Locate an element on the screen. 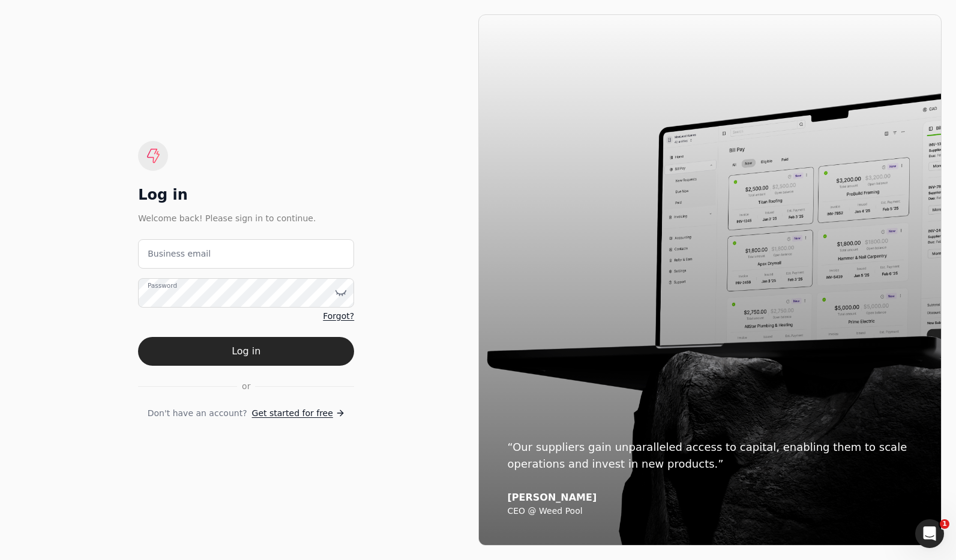 The image size is (956, 560). a: Get started for free is located at coordinates (298, 413).